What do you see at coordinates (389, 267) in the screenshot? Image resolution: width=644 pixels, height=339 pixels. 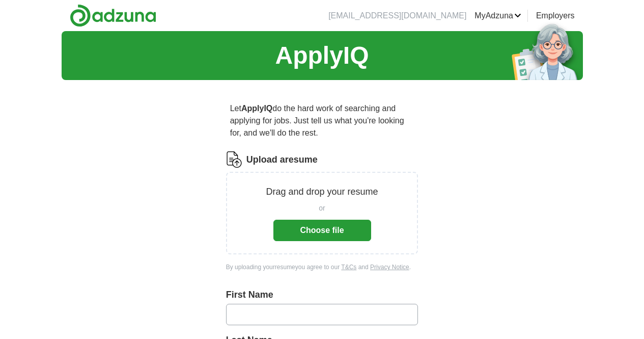 I see `a: Privacy Notice` at bounding box center [389, 267].